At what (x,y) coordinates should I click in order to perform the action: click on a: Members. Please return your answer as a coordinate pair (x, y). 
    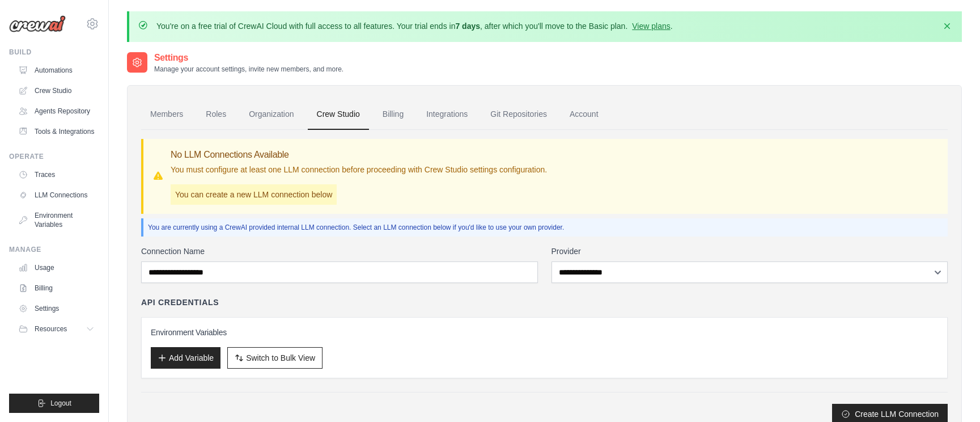
    Looking at the image, I should click on (167, 115).